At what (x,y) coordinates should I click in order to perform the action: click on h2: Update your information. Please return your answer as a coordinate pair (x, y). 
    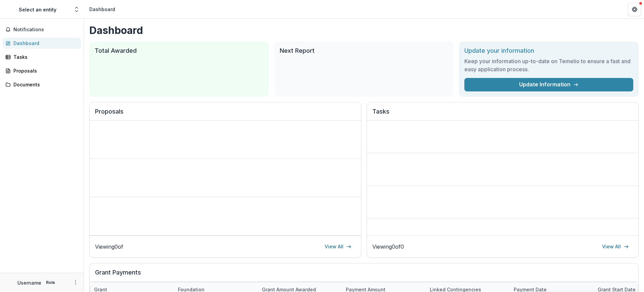
    Looking at the image, I should click on (548, 51).